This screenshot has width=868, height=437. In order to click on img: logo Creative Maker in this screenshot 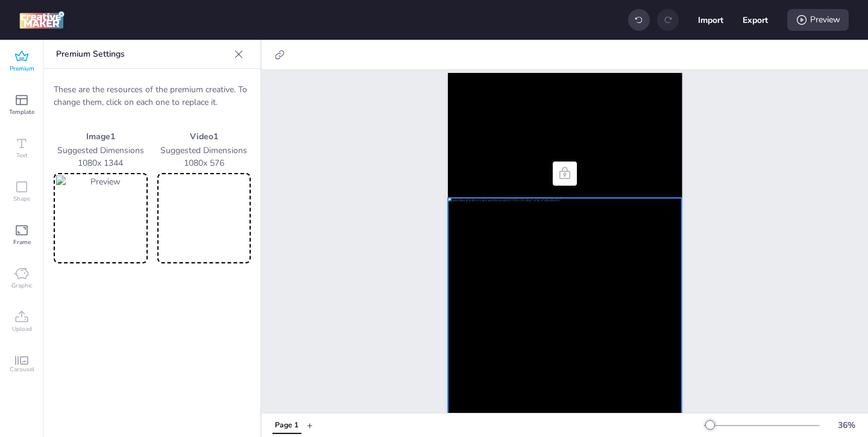, I will do `click(42, 20)`.